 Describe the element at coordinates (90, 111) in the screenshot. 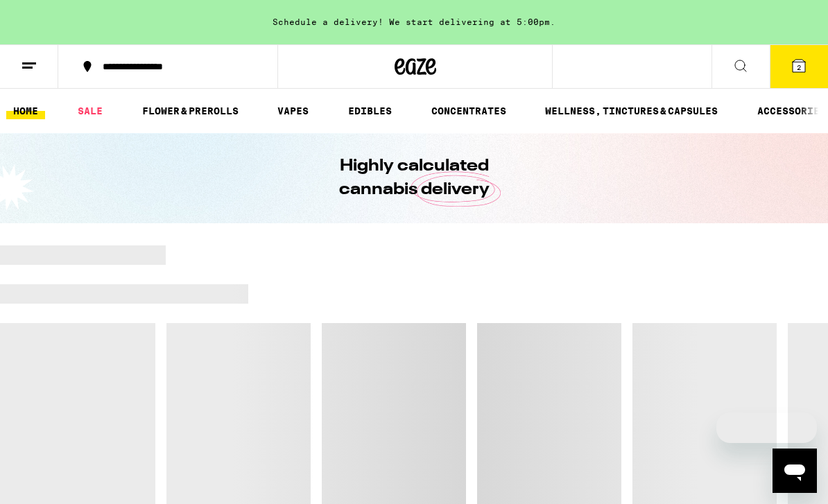

I see `a: SALE` at that location.